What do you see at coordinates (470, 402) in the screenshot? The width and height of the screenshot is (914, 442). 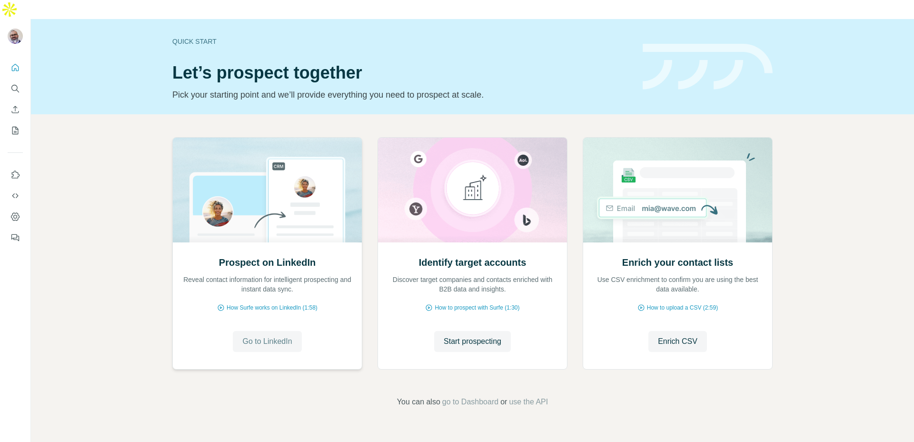 I see `span: go to Dashboard` at bounding box center [470, 402].